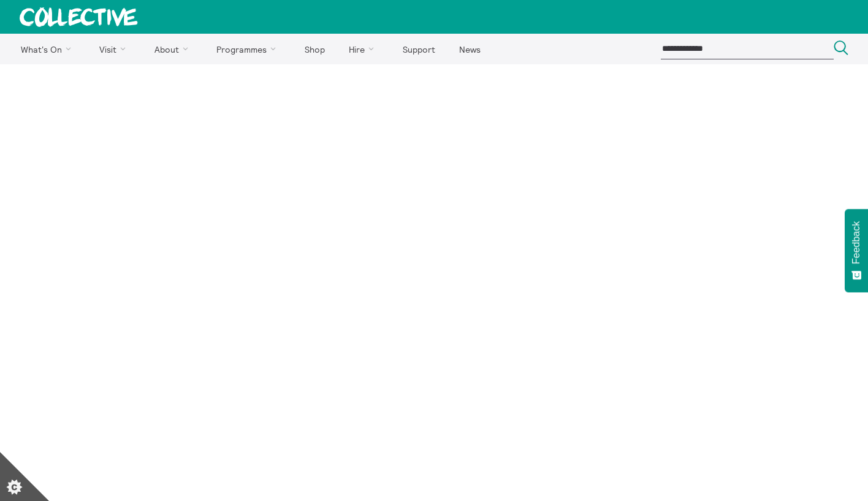  What do you see at coordinates (48, 49) in the screenshot?
I see `a: What's On` at bounding box center [48, 49].